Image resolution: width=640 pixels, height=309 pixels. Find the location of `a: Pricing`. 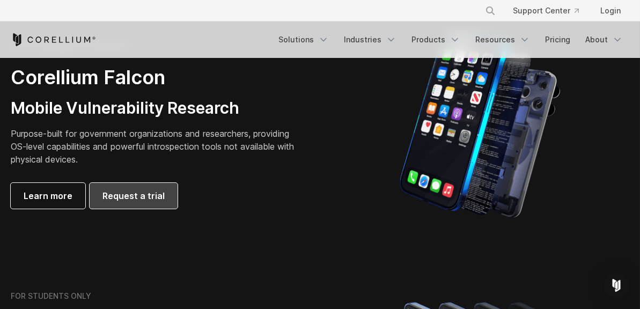

a: Pricing is located at coordinates (558, 40).